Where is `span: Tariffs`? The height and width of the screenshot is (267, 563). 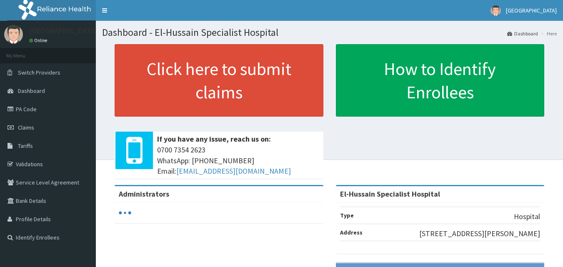 span: Tariffs is located at coordinates (25, 146).